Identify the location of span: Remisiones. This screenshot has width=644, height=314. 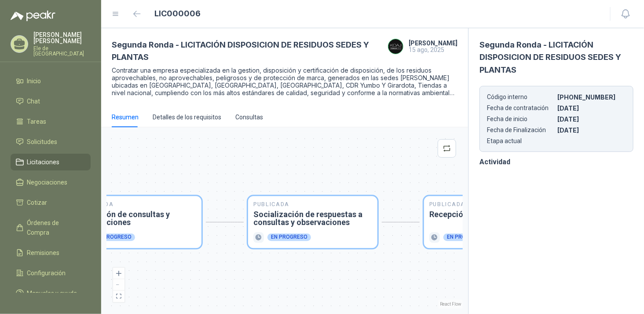
(44, 252).